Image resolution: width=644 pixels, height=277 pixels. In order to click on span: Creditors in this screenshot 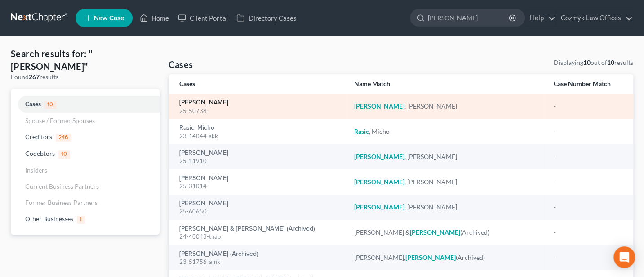, I will do `click(38, 136)`.